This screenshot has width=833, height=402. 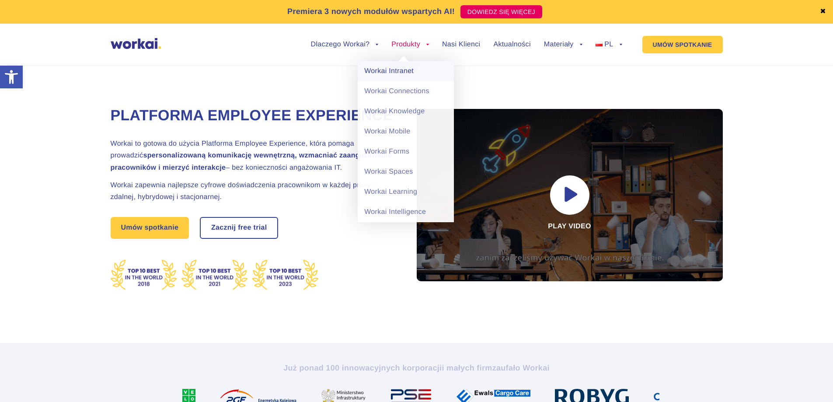 What do you see at coordinates (563, 45) in the screenshot?
I see `a: Materiały` at bounding box center [563, 45].